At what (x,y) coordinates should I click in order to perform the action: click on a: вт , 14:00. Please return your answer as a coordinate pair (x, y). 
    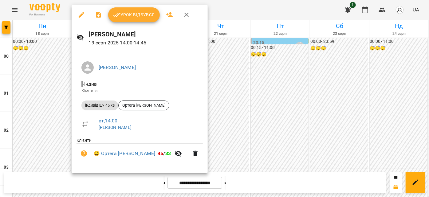
    Looking at the image, I should click on (108, 120).